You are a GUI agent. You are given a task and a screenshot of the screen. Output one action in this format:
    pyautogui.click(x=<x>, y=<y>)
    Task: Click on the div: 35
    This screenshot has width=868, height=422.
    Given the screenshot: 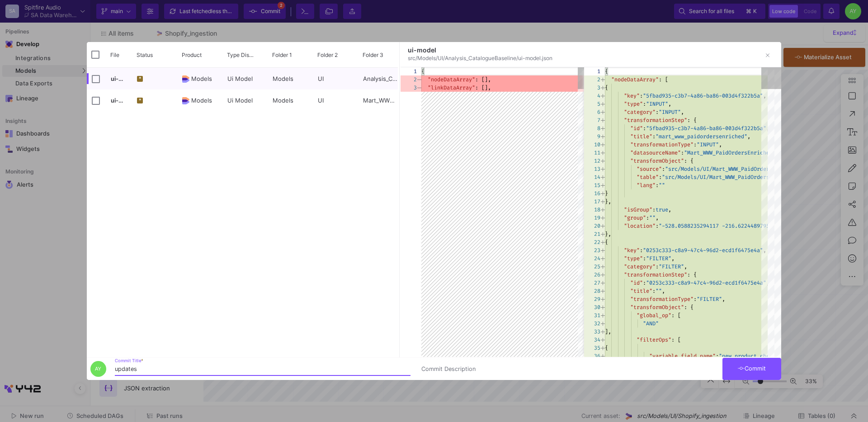 What is the action you would take?
    pyautogui.click(x=592, y=348)
    